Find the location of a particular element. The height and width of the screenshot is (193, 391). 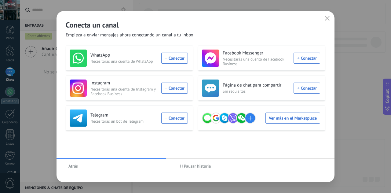

h2: Conecta un canal is located at coordinates (196, 25).